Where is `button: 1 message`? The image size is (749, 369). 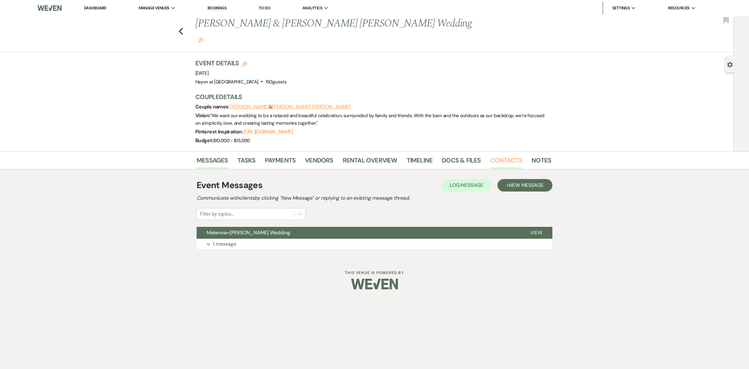 button: 1 message is located at coordinates (375, 244).